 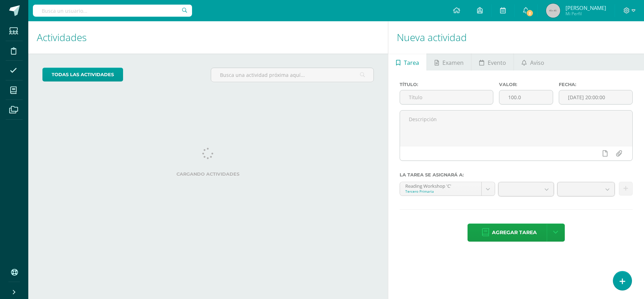 What do you see at coordinates (530, 13) in the screenshot?
I see `span: 2` at bounding box center [530, 13].